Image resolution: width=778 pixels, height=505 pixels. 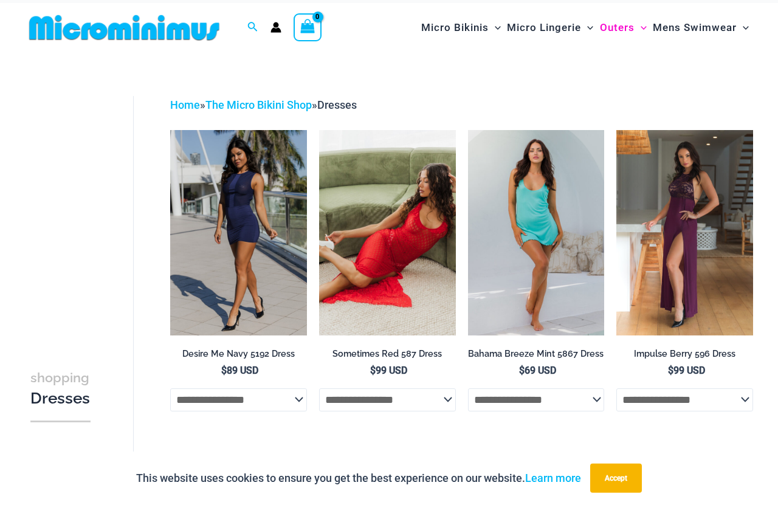 What do you see at coordinates (536, 356) in the screenshot?
I see `a: Bahama Breeze Mint 5867 Dress` at bounding box center [536, 356].